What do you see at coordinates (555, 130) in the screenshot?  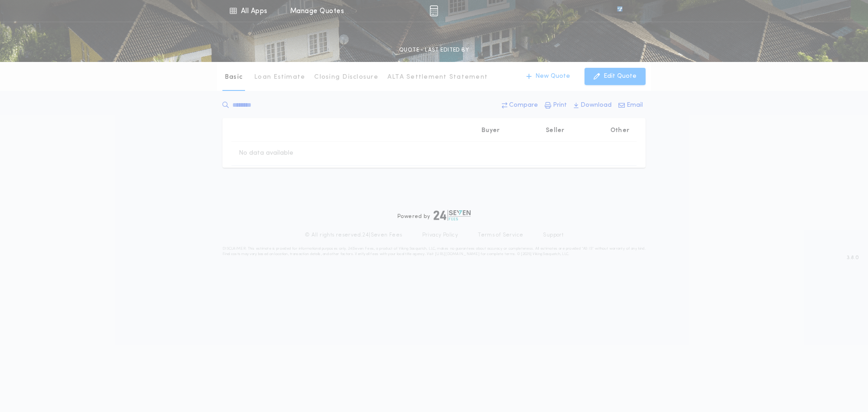 I see `p: Seller` at bounding box center [555, 130].